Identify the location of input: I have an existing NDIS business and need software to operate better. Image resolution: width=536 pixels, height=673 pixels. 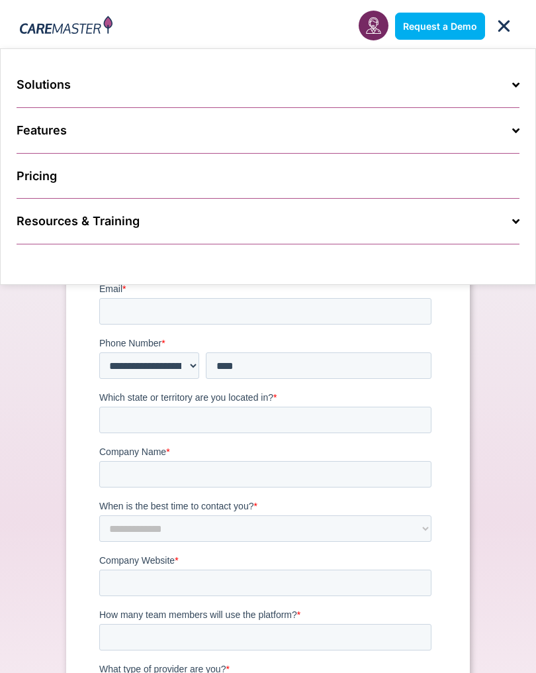
(9, 535).